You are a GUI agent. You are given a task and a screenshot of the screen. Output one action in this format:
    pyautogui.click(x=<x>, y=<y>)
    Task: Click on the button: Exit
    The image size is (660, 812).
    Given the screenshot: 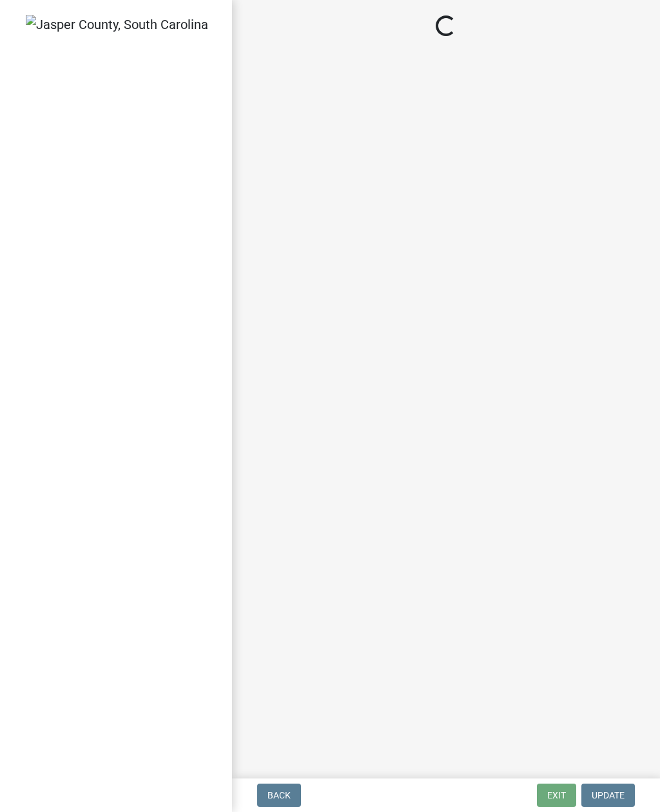 What is the action you would take?
    pyautogui.click(x=556, y=795)
    